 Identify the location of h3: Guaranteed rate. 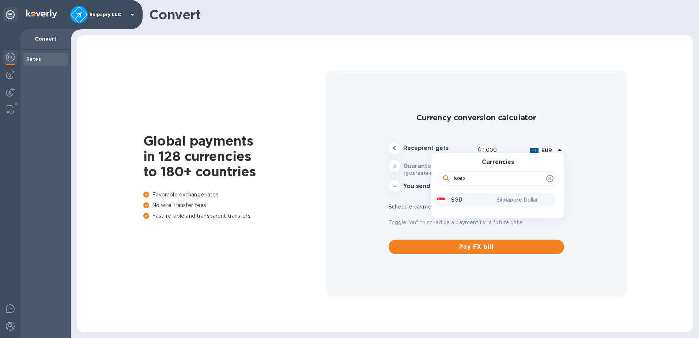
(439, 166).